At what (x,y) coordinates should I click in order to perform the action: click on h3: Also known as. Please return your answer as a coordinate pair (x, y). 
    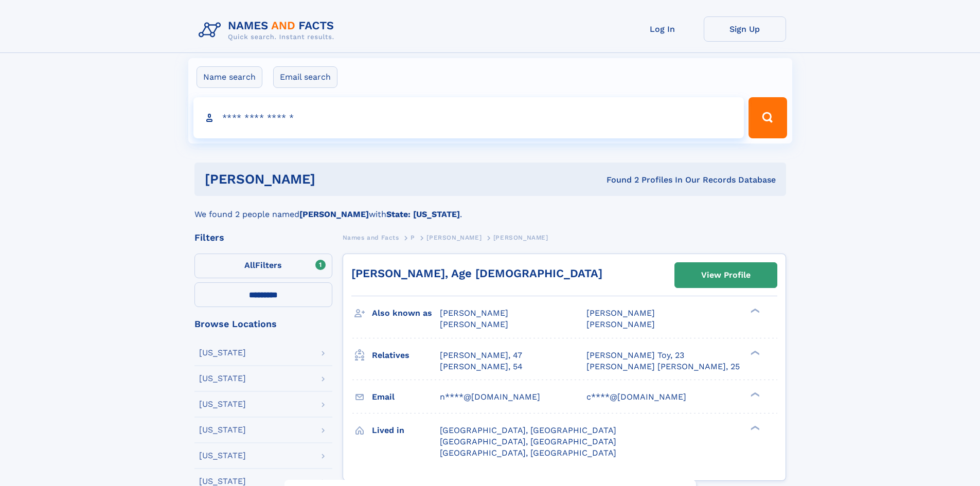
    Looking at the image, I should click on (406, 313).